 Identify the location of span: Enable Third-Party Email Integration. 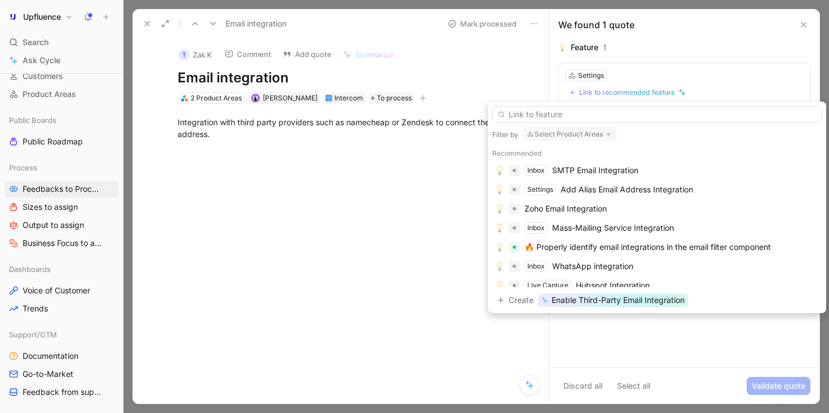
(618, 300).